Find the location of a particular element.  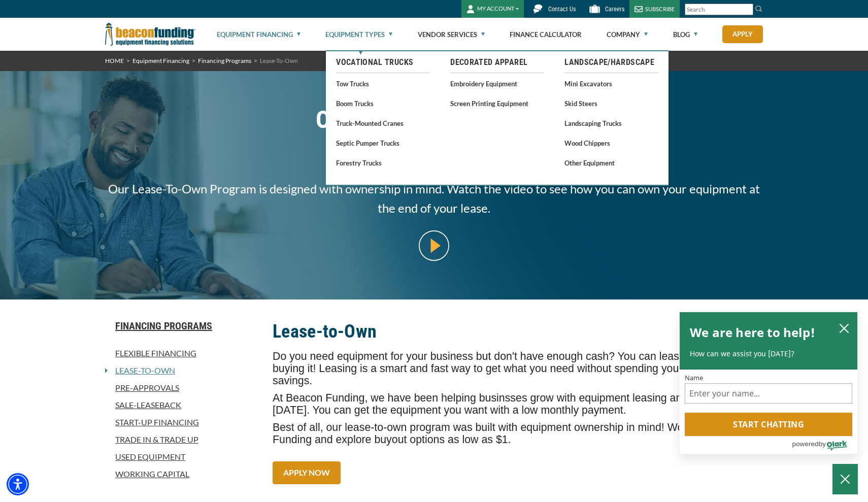

span: powered is located at coordinates (805, 443).